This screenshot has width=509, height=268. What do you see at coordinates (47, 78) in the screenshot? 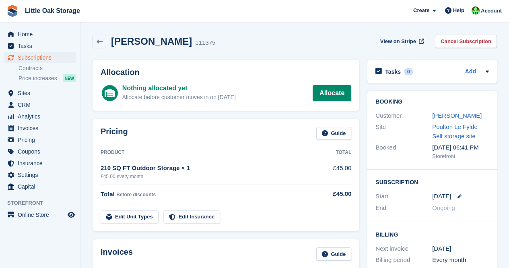
I see `a: Price increases NEW` at bounding box center [47, 78].